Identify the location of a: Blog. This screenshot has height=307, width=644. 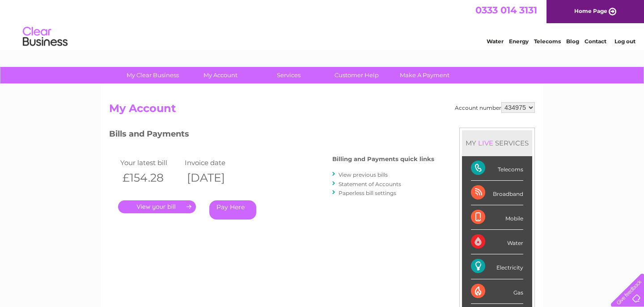
(572, 41).